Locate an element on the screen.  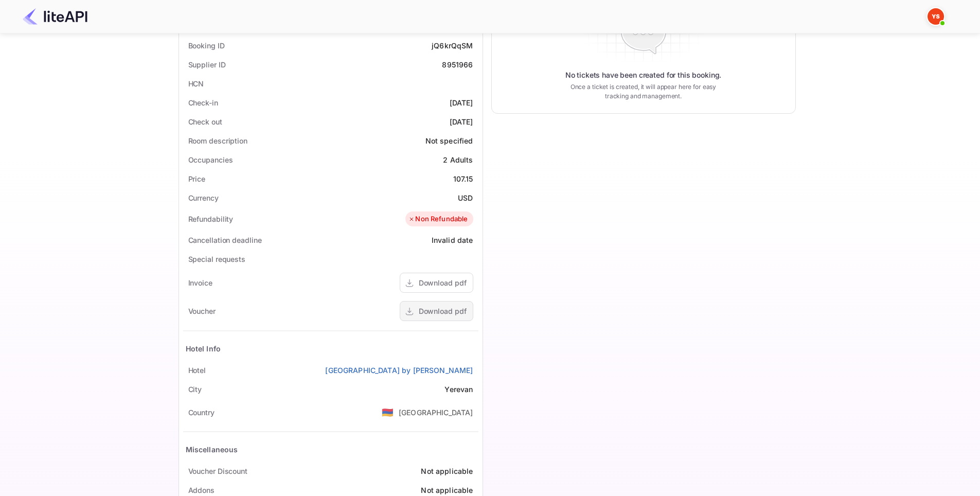
div: USD is located at coordinates (465, 198).